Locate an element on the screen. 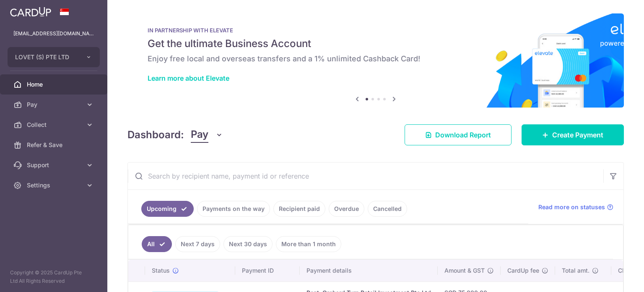 This screenshot has width=644, height=292. span: Home is located at coordinates (55, 84).